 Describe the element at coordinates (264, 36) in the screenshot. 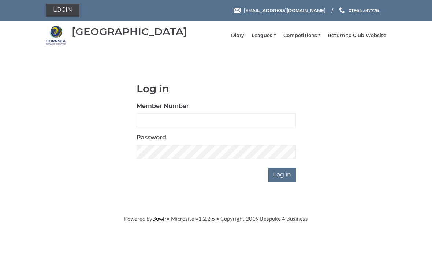

I see `a: Leagues` at that location.